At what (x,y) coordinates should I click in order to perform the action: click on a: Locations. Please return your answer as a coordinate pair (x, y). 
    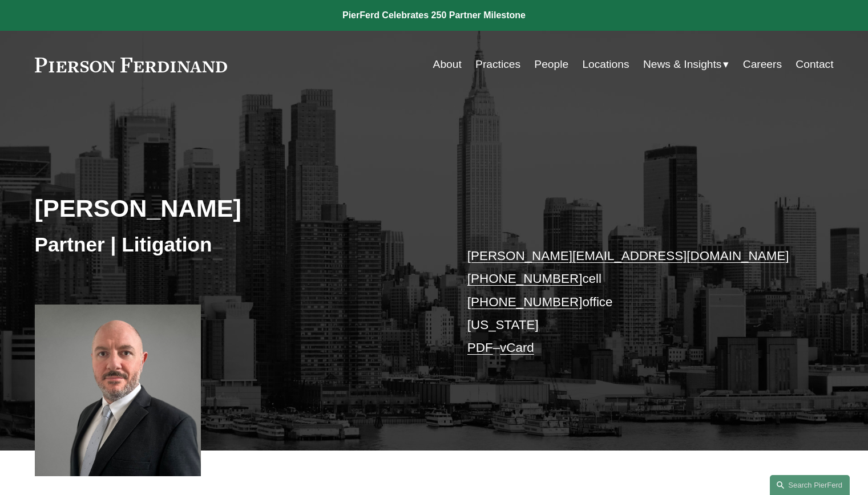
    Looking at the image, I should click on (606, 65).